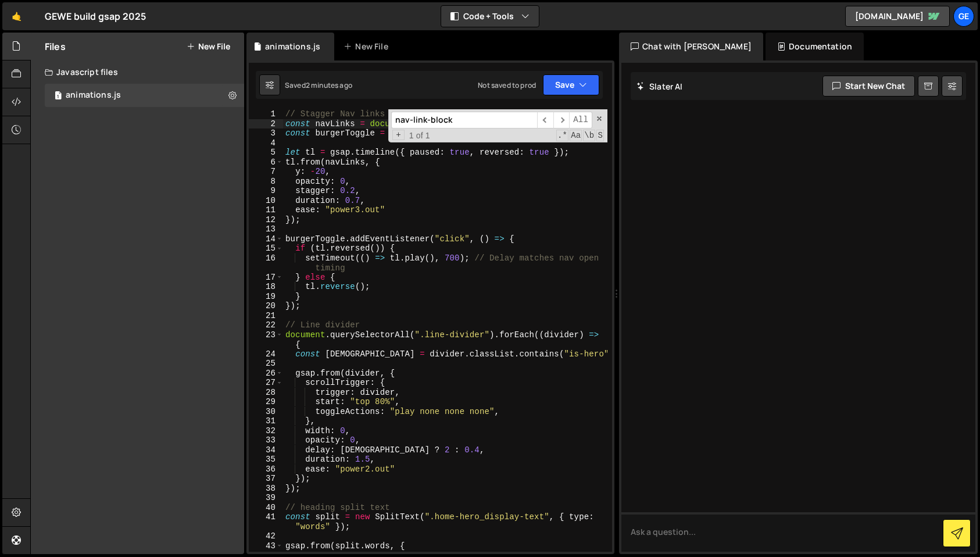 The image size is (980, 557). Describe the element at coordinates (464, 120) in the screenshot. I see `input: Search for` at that location.